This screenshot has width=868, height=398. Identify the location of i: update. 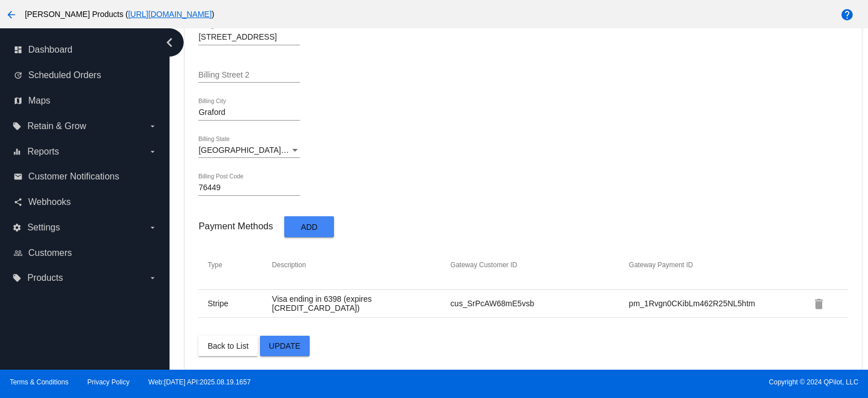
(18, 75).